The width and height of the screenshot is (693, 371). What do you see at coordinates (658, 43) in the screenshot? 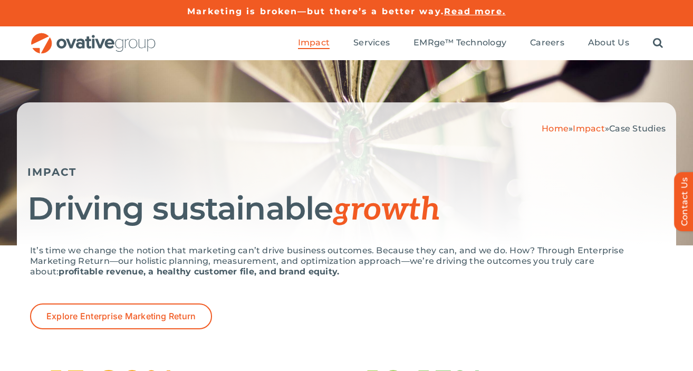
I see `a: Search` at bounding box center [658, 43].